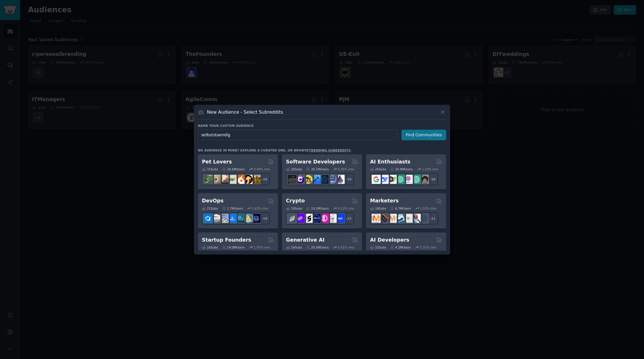  I want to click on img: AskMarketing, so click(392, 218).